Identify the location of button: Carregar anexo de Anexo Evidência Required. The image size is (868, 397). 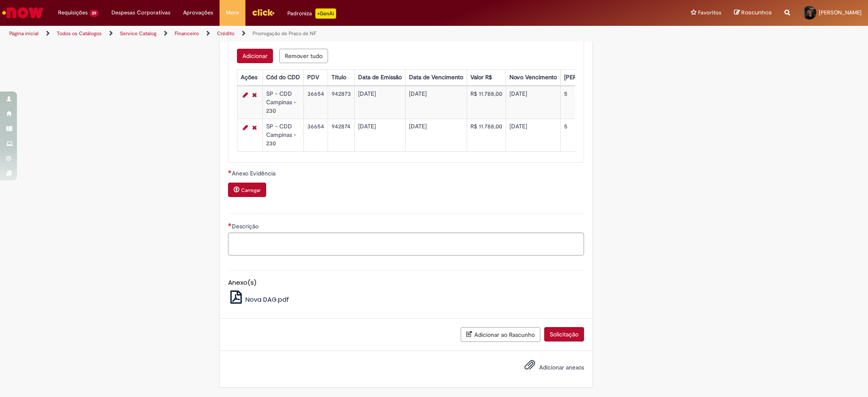
(247, 190).